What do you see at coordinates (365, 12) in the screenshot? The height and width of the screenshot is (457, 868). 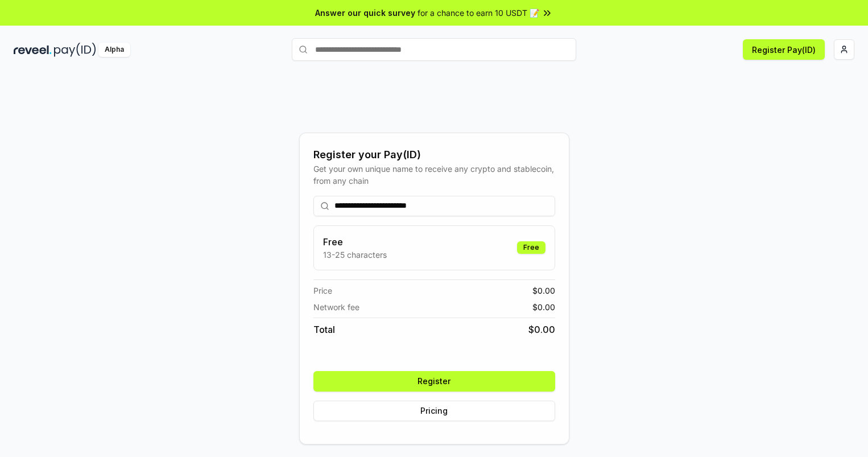 I see `span: Answer our quick survey` at bounding box center [365, 12].